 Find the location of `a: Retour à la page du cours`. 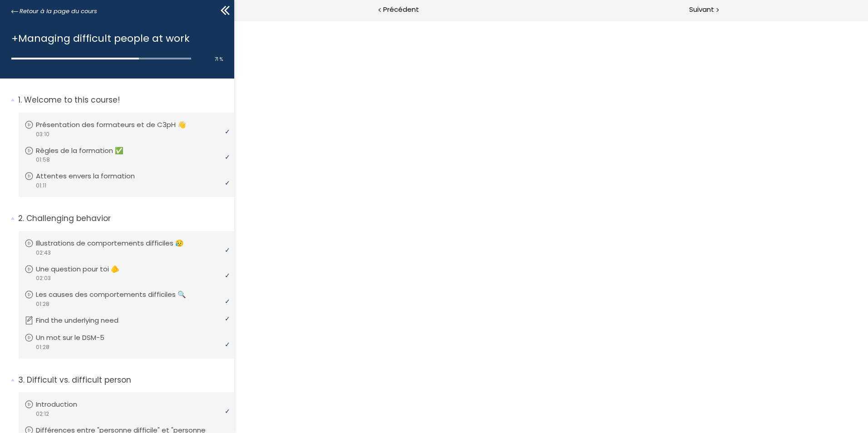

a: Retour à la page du cours is located at coordinates (54, 11).